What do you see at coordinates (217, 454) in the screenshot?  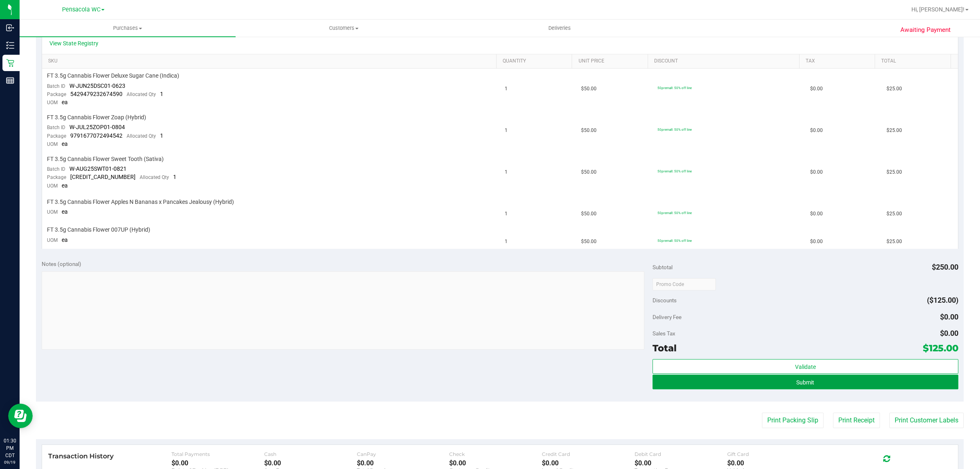 I see `div: Total Payments` at bounding box center [217, 454].